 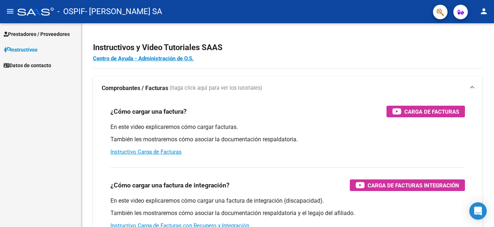 I want to click on span: Datos de contacto, so click(x=27, y=65).